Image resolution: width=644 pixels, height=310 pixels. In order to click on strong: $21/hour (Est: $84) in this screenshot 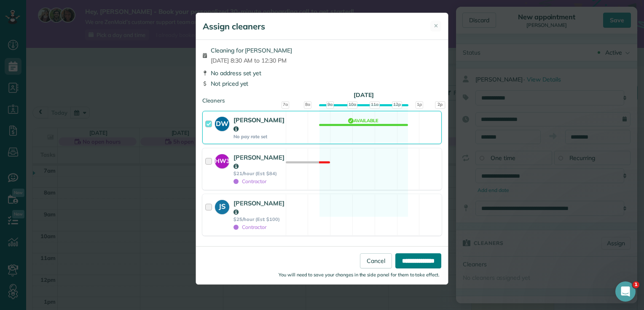, I will do `click(259, 174)`.